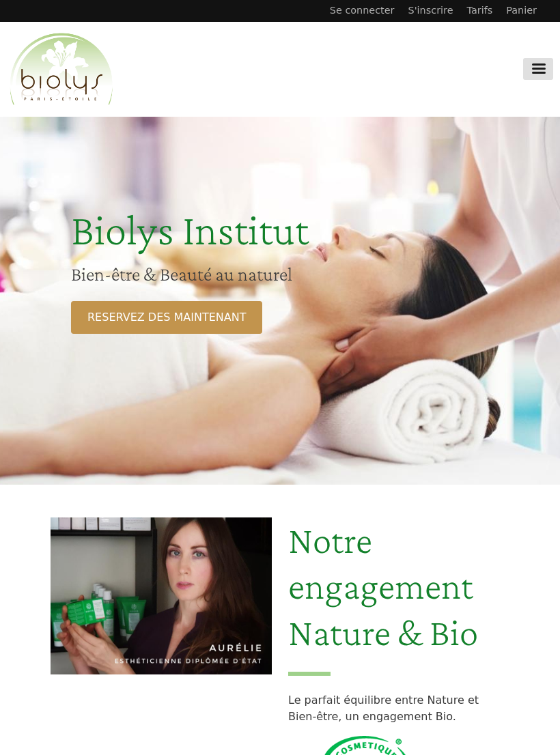 This screenshot has height=755, width=560. Describe the element at coordinates (398, 597) in the screenshot. I see `h2: Notre engagement Nature & Bio` at that location.